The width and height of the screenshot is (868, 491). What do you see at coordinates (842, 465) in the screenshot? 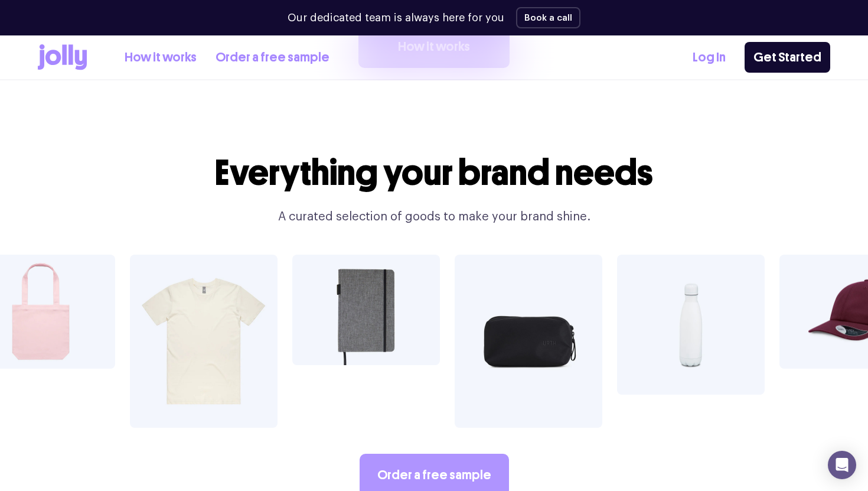
I see `div: Open Intercom Messenger` at bounding box center [842, 465].